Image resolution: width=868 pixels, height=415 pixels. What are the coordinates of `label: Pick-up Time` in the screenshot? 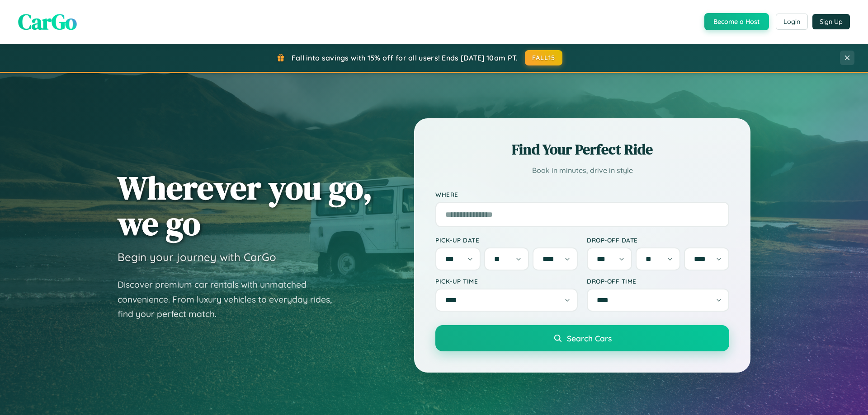 It's located at (506, 281).